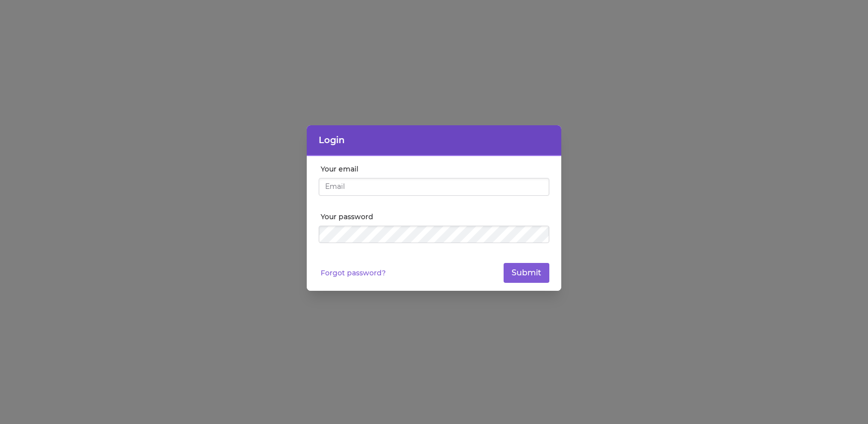 This screenshot has width=868, height=424. What do you see at coordinates (434, 187) in the screenshot?
I see `input: Email` at bounding box center [434, 187].